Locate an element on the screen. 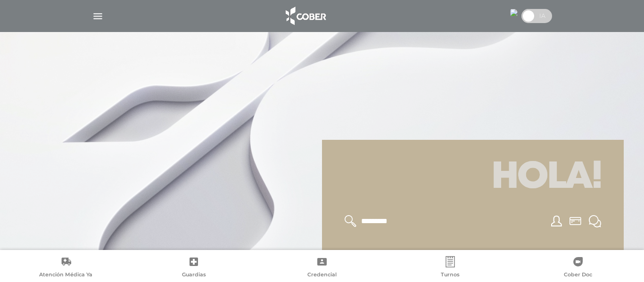  img: Cober_menu-lines-white.svg is located at coordinates (98, 16).